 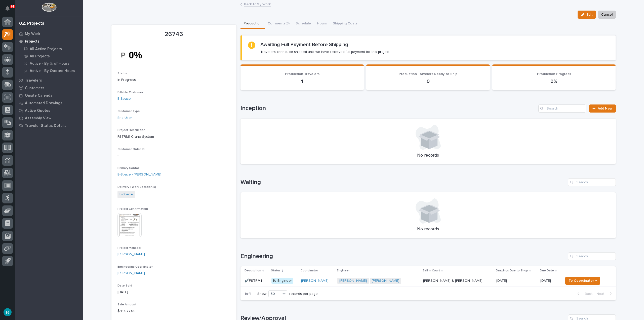 I want to click on p: Due Date, so click(x=547, y=271).